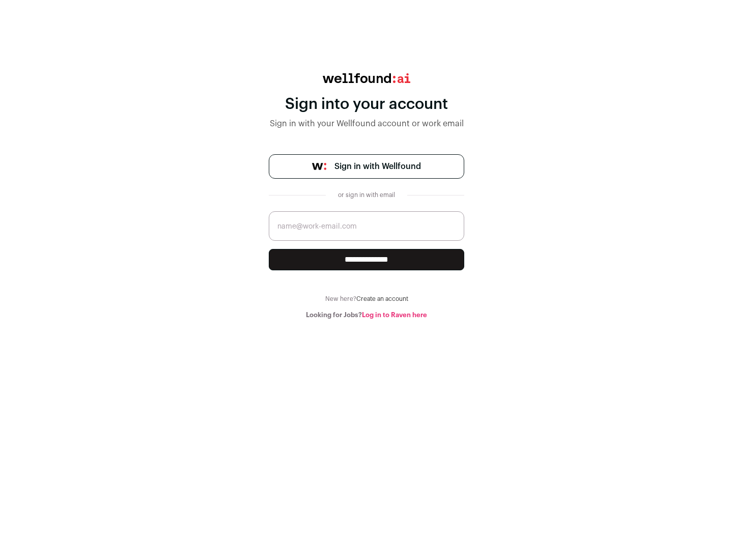 The height and width of the screenshot is (560, 733). What do you see at coordinates (366, 299) in the screenshot?
I see `div: New here?` at bounding box center [366, 299].